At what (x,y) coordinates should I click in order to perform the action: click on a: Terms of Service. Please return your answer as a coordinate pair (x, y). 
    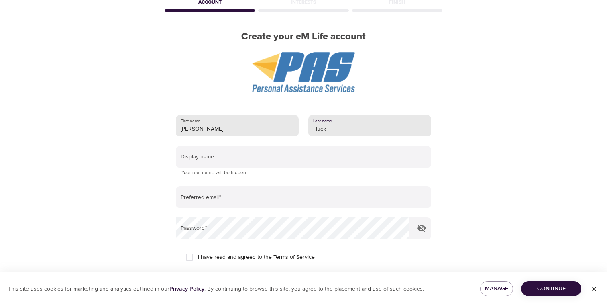
    Looking at the image, I should click on (294, 257).